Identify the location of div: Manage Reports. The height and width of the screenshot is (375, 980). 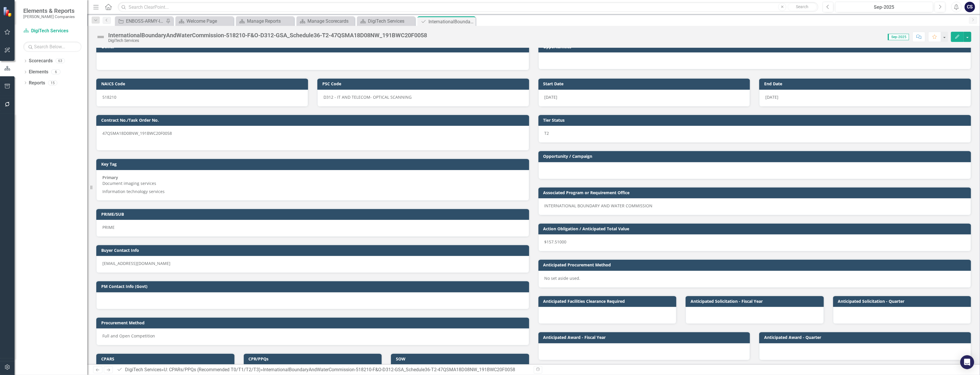
(269, 21).